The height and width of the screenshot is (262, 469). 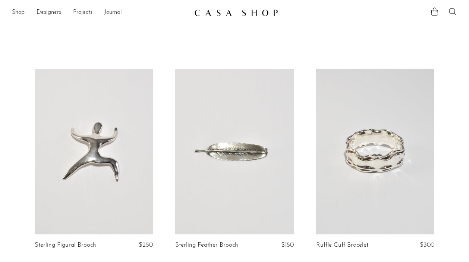 What do you see at coordinates (49, 13) in the screenshot?
I see `a: Designers` at bounding box center [49, 13].